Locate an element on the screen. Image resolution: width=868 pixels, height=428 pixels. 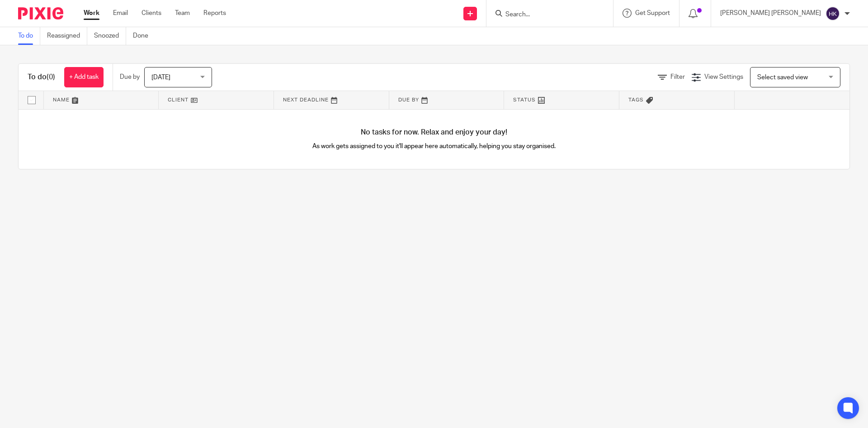
a: Work is located at coordinates (92, 13).